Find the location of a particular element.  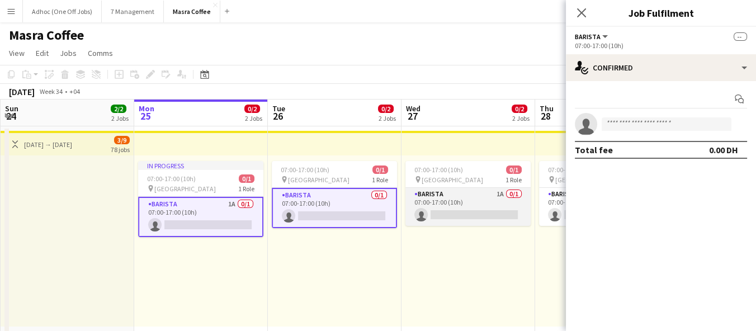

span: Mon is located at coordinates (146, 108).